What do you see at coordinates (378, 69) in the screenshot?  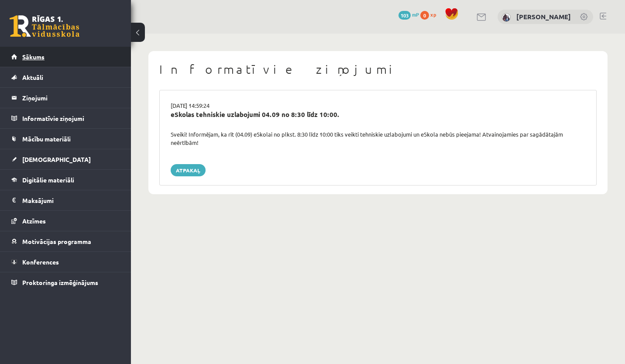 I see `h1: Informatīvie ziņojumi` at bounding box center [378, 69].